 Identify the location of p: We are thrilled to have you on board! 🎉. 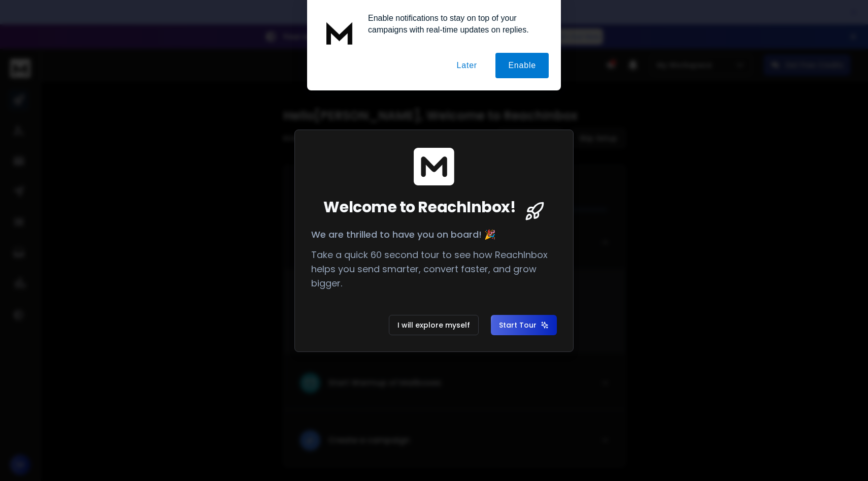
(434, 234).